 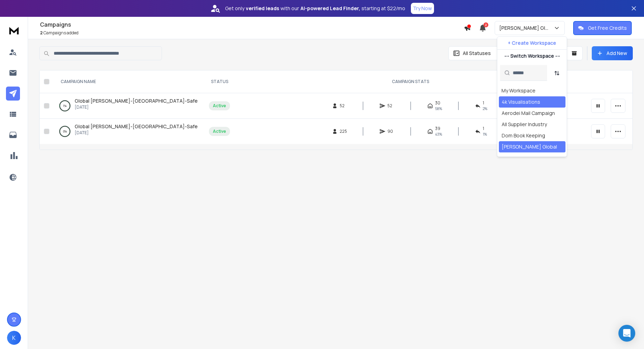 What do you see at coordinates (524, 136) in the screenshot?
I see `div: Dom Book Keeping` at bounding box center [524, 136].